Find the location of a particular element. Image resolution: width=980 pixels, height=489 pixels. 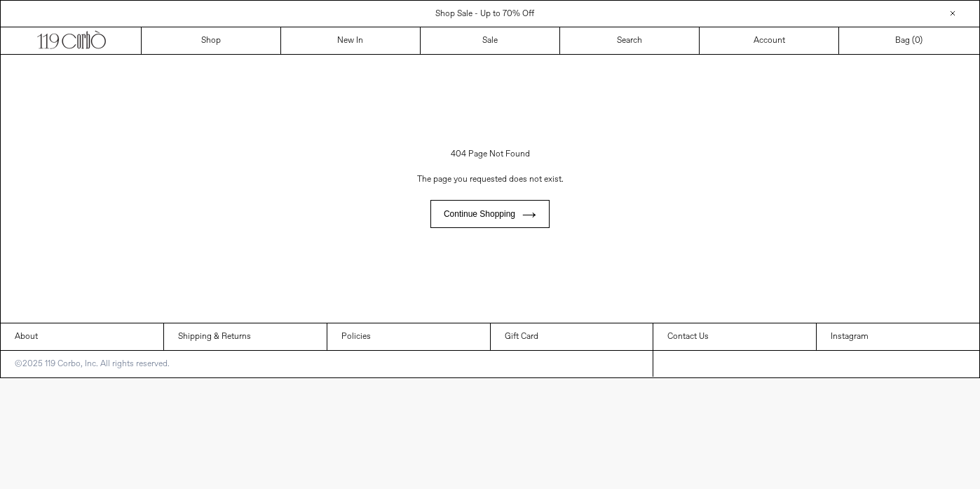

a: New In is located at coordinates (351, 41).